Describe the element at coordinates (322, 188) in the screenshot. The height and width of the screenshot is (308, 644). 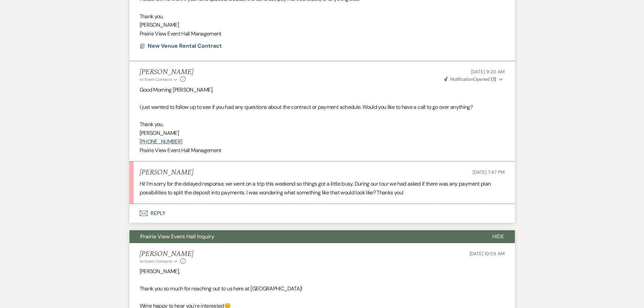
I see `p: Hi! I’m sorry for the delayed response, we went on a trip this weekend so things got a little bus...` at that location.